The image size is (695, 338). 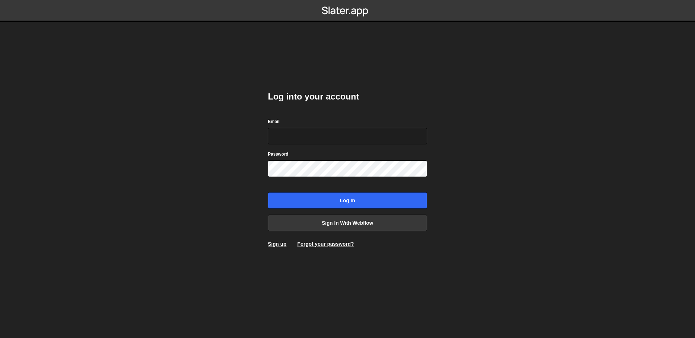 I want to click on input: Log in, so click(x=348, y=201).